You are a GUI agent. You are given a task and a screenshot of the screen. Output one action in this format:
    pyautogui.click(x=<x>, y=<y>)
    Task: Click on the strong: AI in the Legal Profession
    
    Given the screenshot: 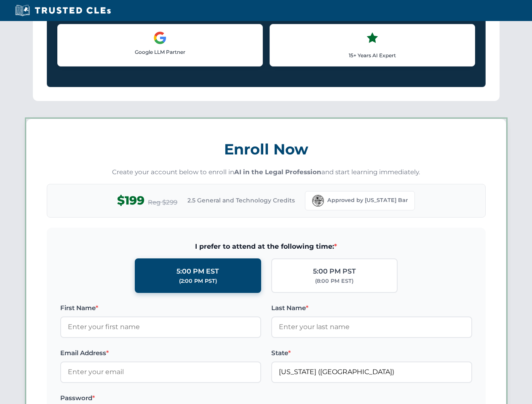 What is the action you would take?
    pyautogui.click(x=278, y=171)
    